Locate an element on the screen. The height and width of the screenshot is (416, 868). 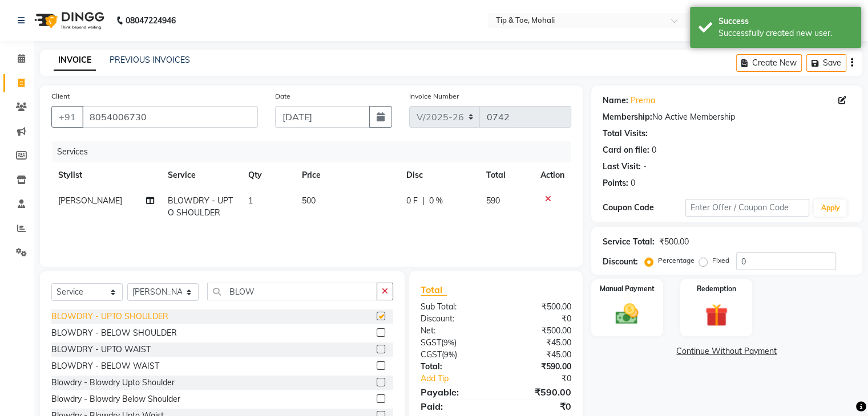
div: Blowdry - Blowdry Upto Shoulder is located at coordinates (113, 382).